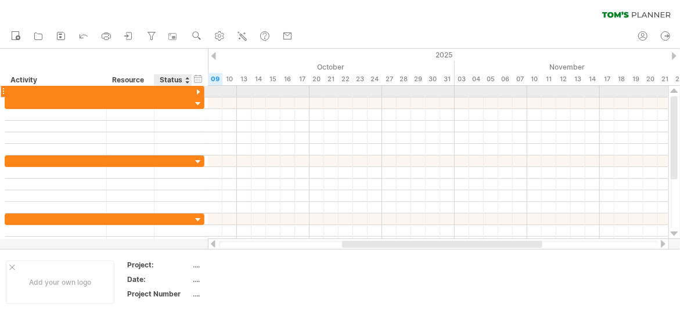 This screenshot has height=315, width=680. What do you see at coordinates (258, 79) in the screenshot?
I see `div: Tuesday, 14 October 2025` at bounding box center [258, 79].